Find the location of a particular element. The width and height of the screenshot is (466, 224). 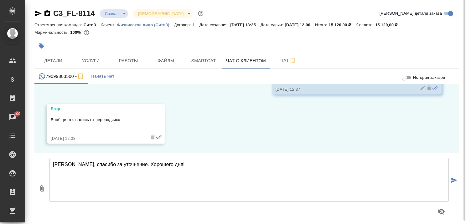

span: Smartcat is located at coordinates (203, 61).